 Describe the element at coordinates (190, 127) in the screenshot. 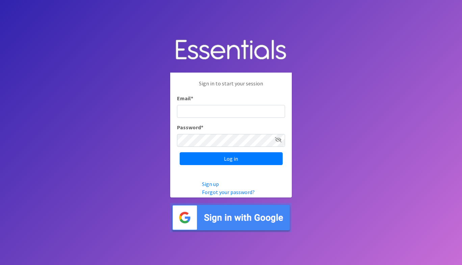

I see `label: Password` at that location.